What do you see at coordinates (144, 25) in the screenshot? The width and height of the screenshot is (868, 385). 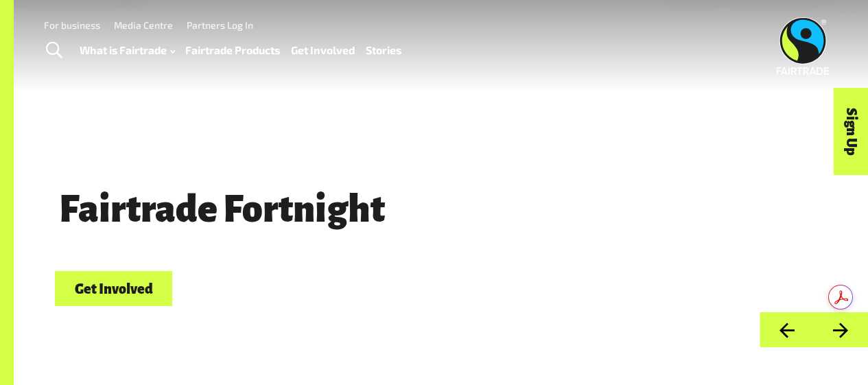 I see `a: Media Centre` at bounding box center [144, 25].